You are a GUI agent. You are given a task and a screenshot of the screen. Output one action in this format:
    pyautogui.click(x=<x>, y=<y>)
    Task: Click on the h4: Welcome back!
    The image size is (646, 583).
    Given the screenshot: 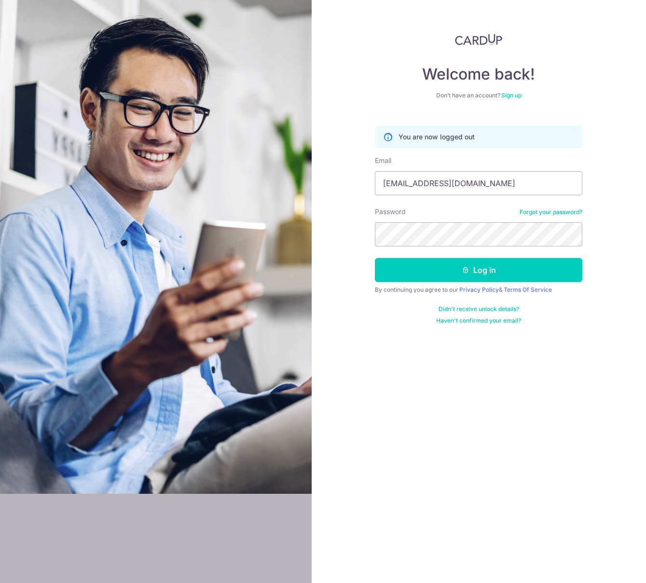 What is the action you would take?
    pyautogui.click(x=478, y=74)
    